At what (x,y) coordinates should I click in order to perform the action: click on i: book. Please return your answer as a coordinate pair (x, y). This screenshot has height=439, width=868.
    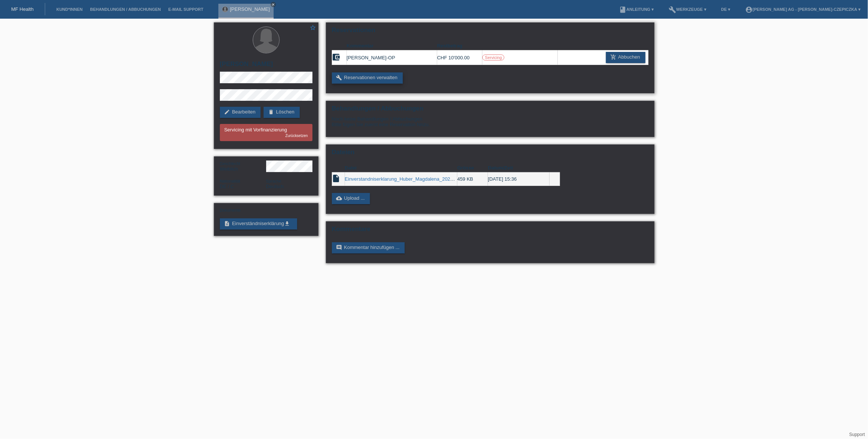
    Looking at the image, I should click on (623, 10).